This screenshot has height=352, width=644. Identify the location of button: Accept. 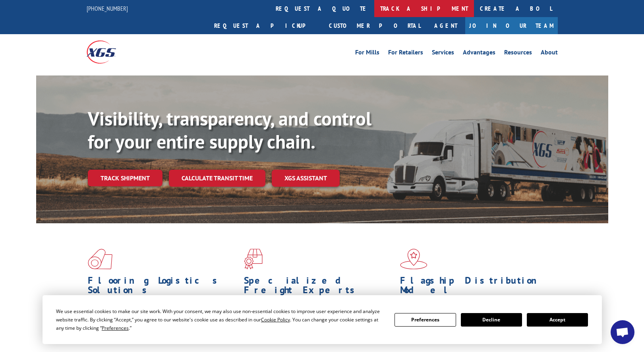
(557, 320).